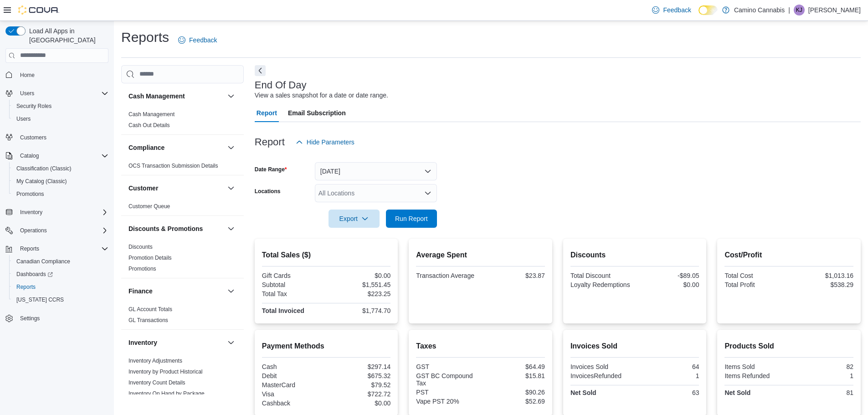 Image resolution: width=868 pixels, height=415 pixels. Describe the element at coordinates (165, 372) in the screenshot. I see `a: Inventory by Product Historical` at that location.